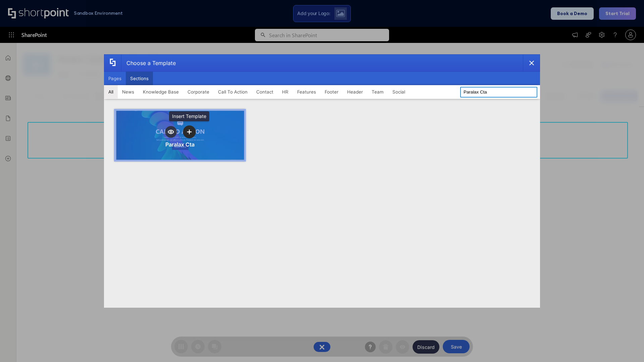 The width and height of the screenshot is (644, 362). I want to click on button: Footer, so click(331, 92).